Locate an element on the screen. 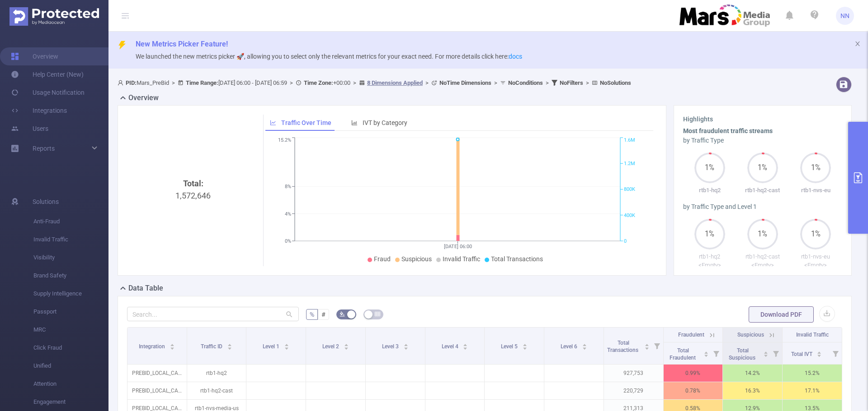 Image resolution: width=868 pixels, height=411 pixels. span: Level 3 is located at coordinates (391, 347).